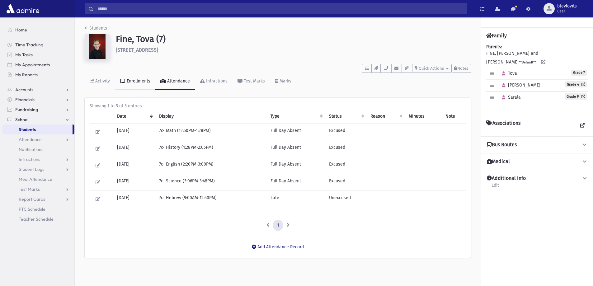  Describe the element at coordinates (579, 73) in the screenshot. I see `span: Grade 7` at that location.